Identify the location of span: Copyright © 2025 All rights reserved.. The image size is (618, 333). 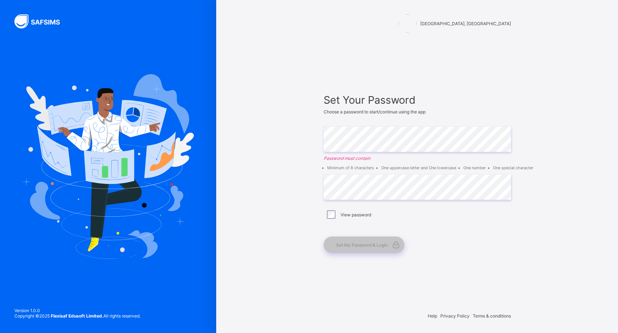
(77, 316).